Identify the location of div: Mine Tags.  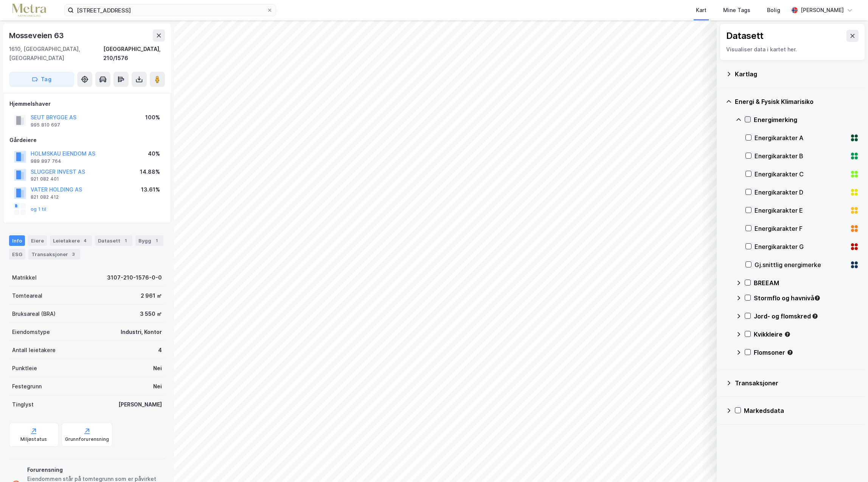
(736, 10).